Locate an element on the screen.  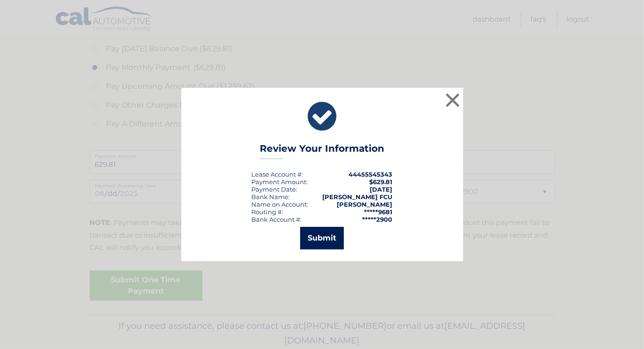
button: Submit is located at coordinates (322, 238).